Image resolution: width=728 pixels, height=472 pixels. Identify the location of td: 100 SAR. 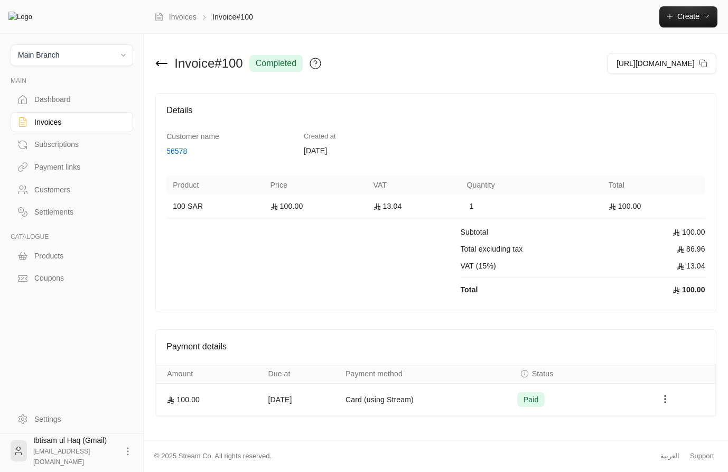
(215, 206).